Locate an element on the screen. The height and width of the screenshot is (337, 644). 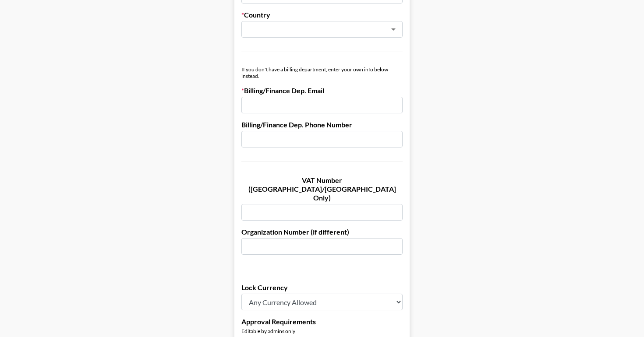
label: Organization Number (if different) is located at coordinates (322, 232).